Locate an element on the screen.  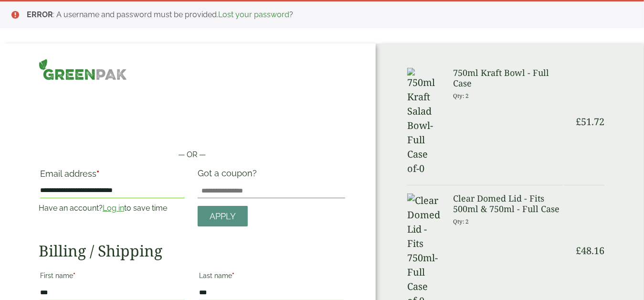
bdi: 51.72 is located at coordinates (590, 121).